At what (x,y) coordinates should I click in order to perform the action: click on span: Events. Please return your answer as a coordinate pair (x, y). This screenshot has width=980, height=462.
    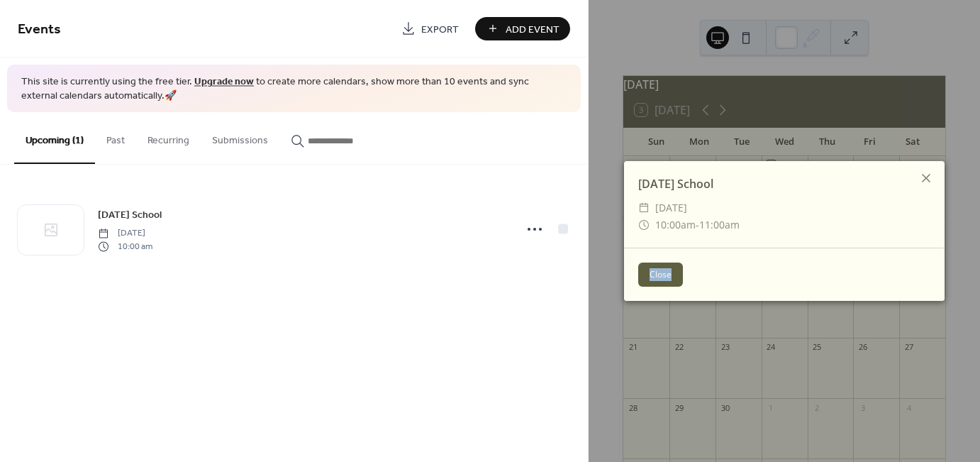
    Looking at the image, I should click on (39, 29).